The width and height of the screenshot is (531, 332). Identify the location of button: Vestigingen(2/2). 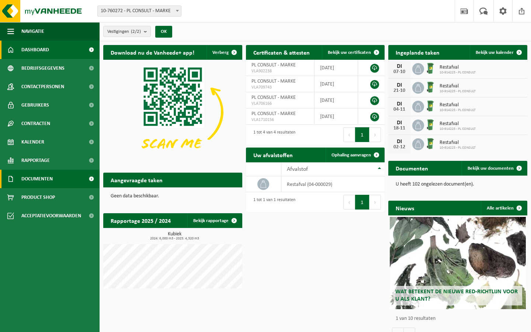
(127, 31).